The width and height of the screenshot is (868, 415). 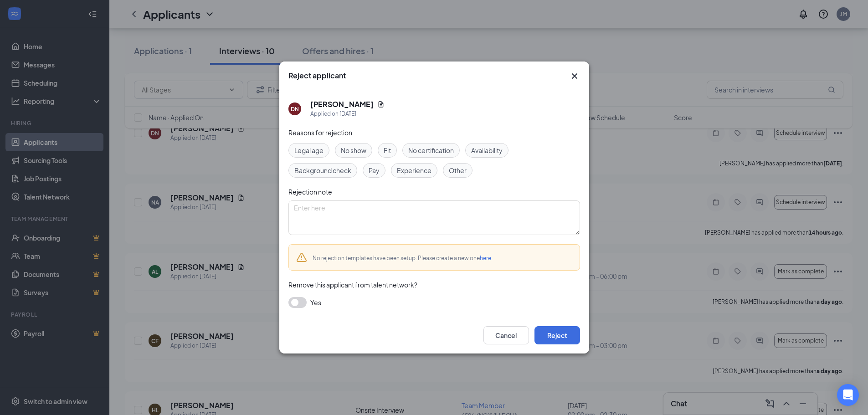 What do you see at coordinates (387, 150) in the screenshot?
I see `span: Fit` at bounding box center [387, 150].